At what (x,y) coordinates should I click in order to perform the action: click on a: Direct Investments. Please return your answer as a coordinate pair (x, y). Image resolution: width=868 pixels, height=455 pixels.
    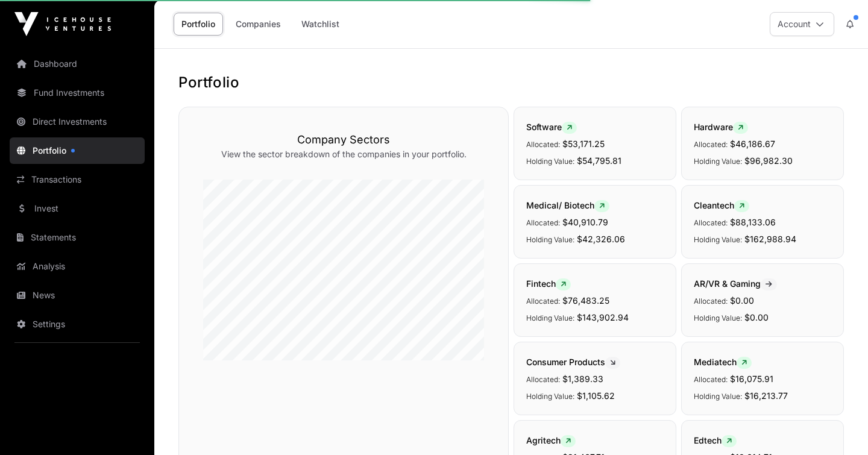
    Looking at the image, I should click on (77, 122).